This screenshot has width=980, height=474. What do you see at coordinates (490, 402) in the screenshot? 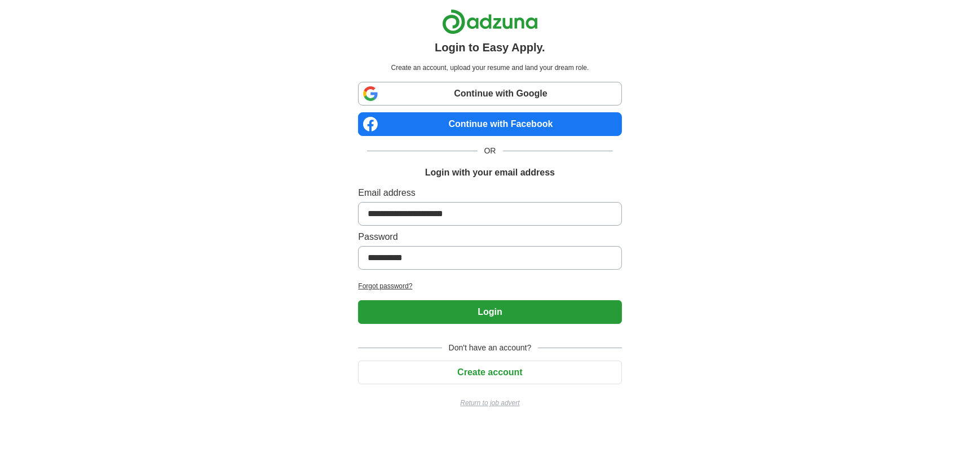
I see `p: Return to job advert` at bounding box center [490, 402].